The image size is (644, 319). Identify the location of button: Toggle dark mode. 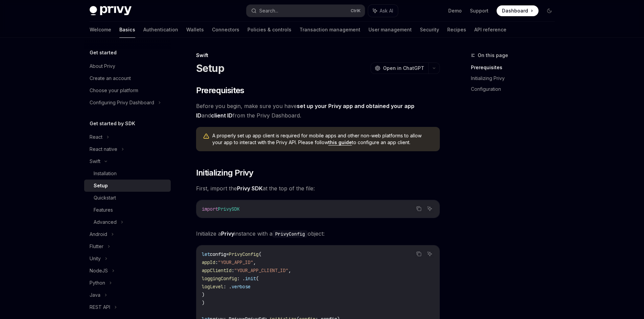
(549, 11).